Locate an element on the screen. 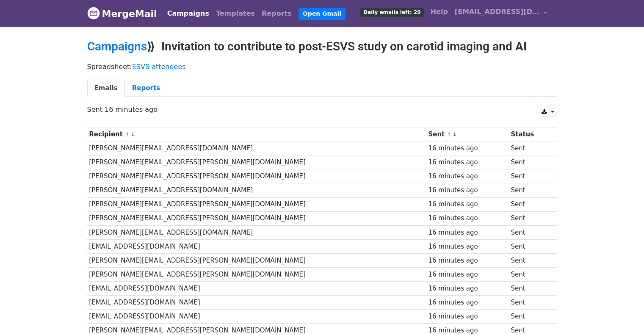  a: Open Gmail is located at coordinates (322, 13).